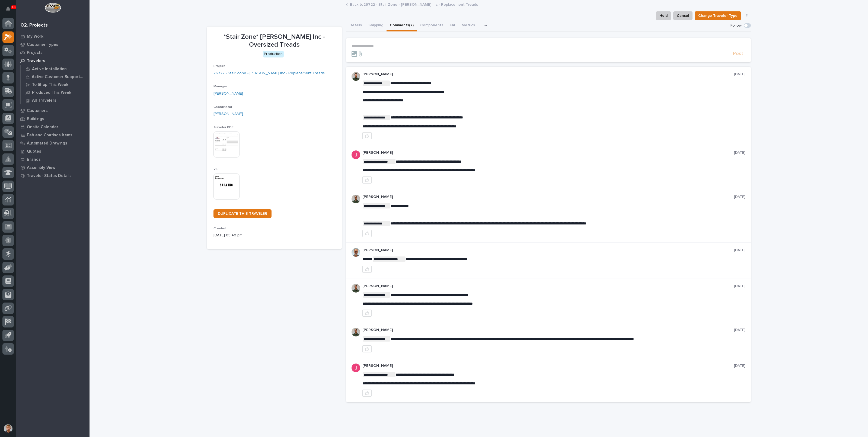 This screenshot has width=868, height=437. Describe the element at coordinates (663, 16) in the screenshot. I see `button: Hold` at that location.